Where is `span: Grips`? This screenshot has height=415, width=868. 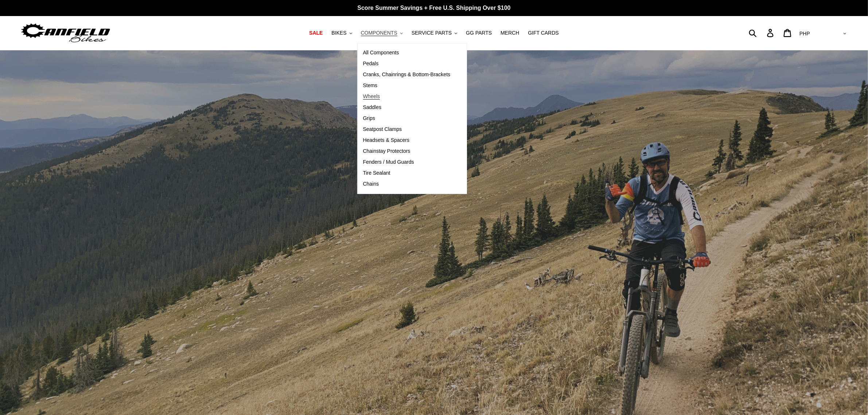
span: Grips is located at coordinates (369, 118).